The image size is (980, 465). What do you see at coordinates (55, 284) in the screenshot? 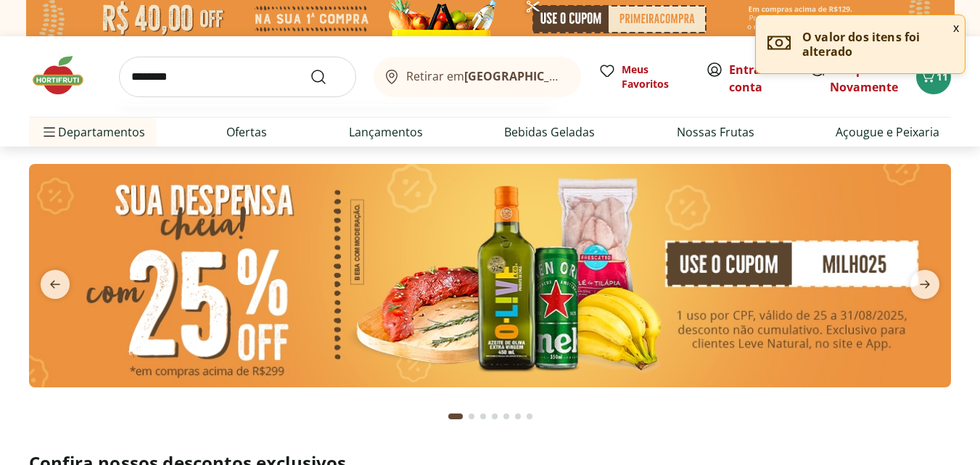
I see `button: previous` at bounding box center [55, 284].